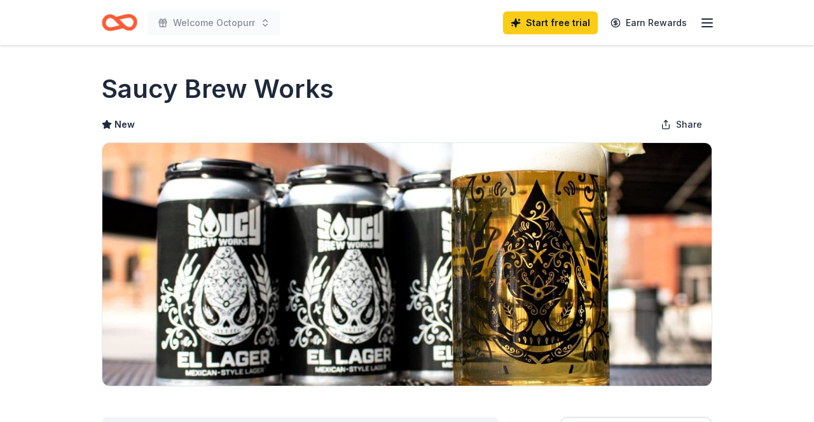 Image resolution: width=814 pixels, height=422 pixels. I want to click on span: Welcome Octopurr, so click(214, 23).